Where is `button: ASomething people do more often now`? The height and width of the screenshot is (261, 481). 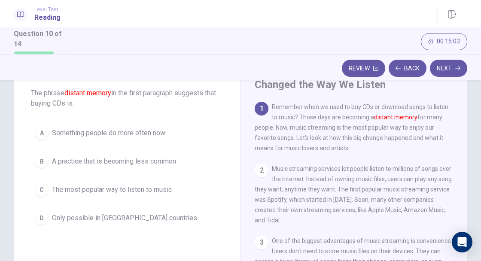
button: ASomething people do more often now is located at coordinates (127, 133).